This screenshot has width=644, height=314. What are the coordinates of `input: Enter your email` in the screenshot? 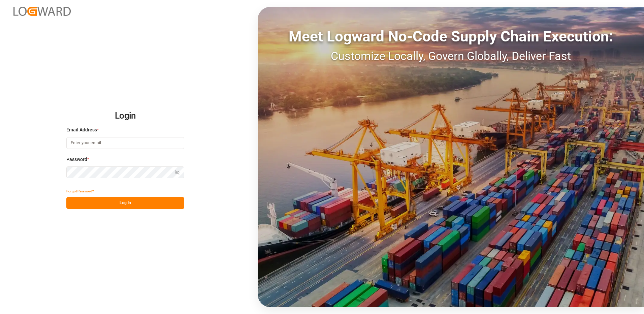 It's located at (125, 143).